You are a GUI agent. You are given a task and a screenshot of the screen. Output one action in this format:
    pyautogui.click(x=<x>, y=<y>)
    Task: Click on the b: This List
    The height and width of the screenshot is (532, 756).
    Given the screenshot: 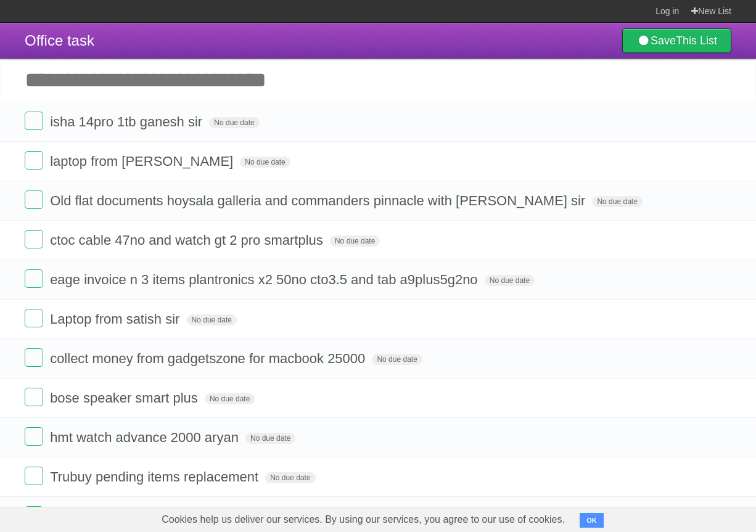 What is the action you would take?
    pyautogui.click(x=696, y=40)
    